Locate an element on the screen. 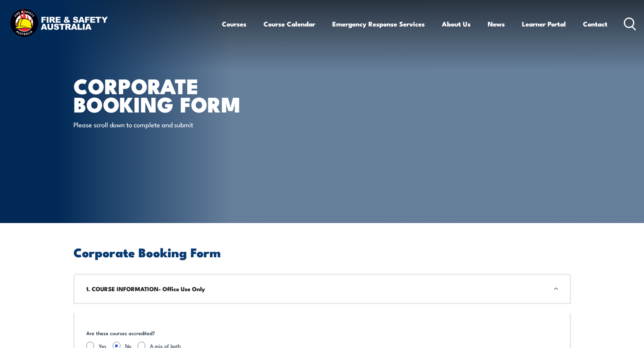 This screenshot has width=644, height=348. h1: Corporate Booking Form is located at coordinates (169, 94).